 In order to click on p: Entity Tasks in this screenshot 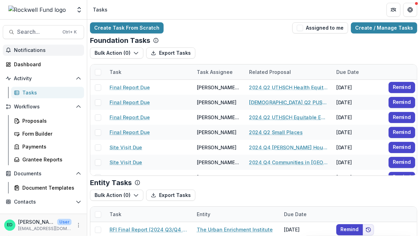, I will do `click(111, 183)`.